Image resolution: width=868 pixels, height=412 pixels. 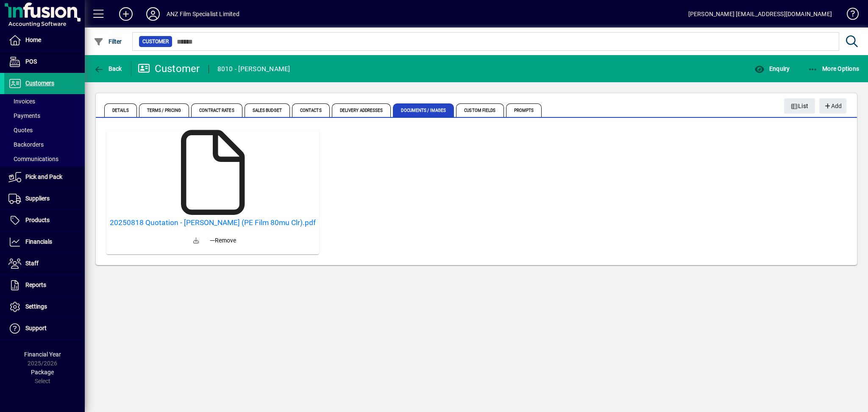 What do you see at coordinates (169, 69) in the screenshot?
I see `div: Customer` at bounding box center [169, 69].